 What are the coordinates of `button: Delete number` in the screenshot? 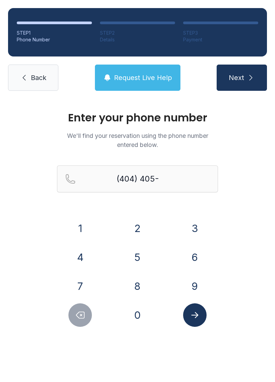 It's located at (80, 315).